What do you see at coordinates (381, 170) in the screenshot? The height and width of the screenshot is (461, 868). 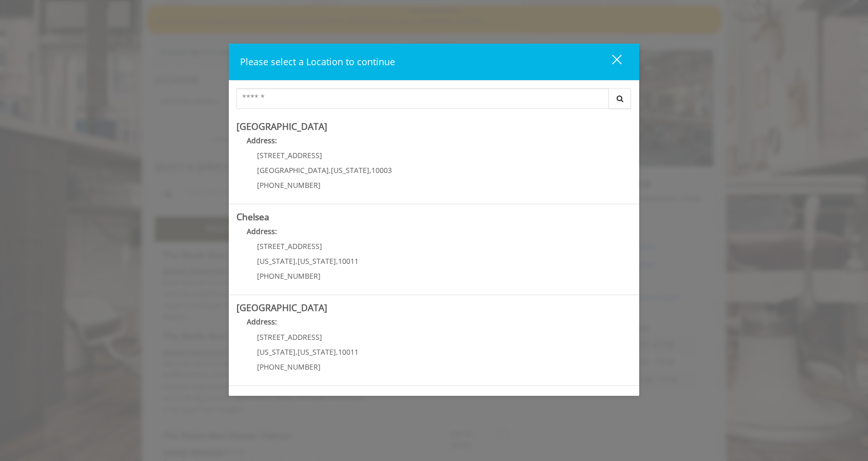 I see `span: 10003` at bounding box center [381, 170].